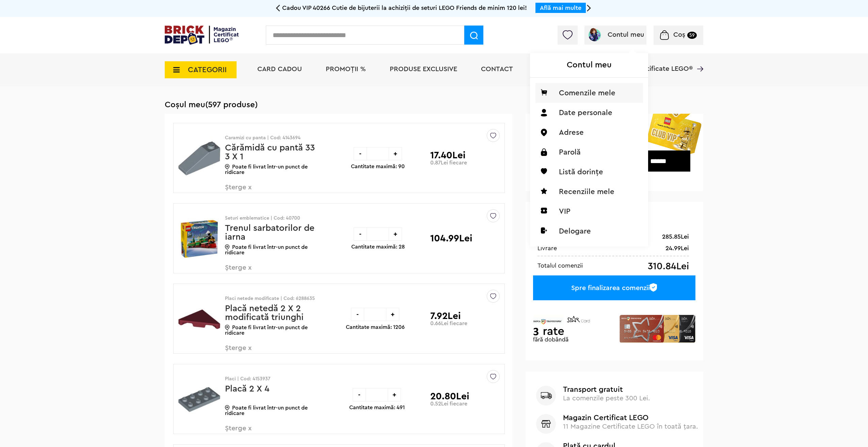  Describe the element at coordinates (606, 398) in the screenshot. I see `span: La comenzile peste 300 Lei.` at that location.